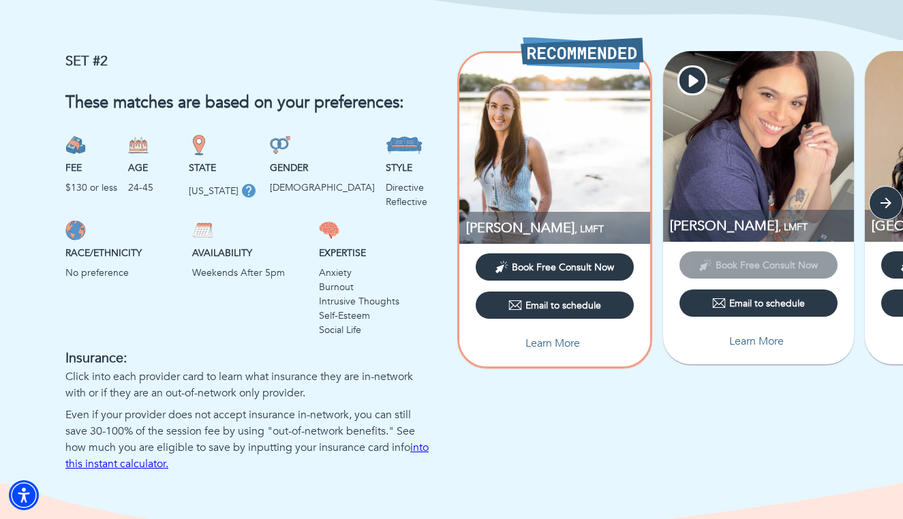  What do you see at coordinates (377, 253) in the screenshot?
I see `p: Expertise` at bounding box center [377, 253].